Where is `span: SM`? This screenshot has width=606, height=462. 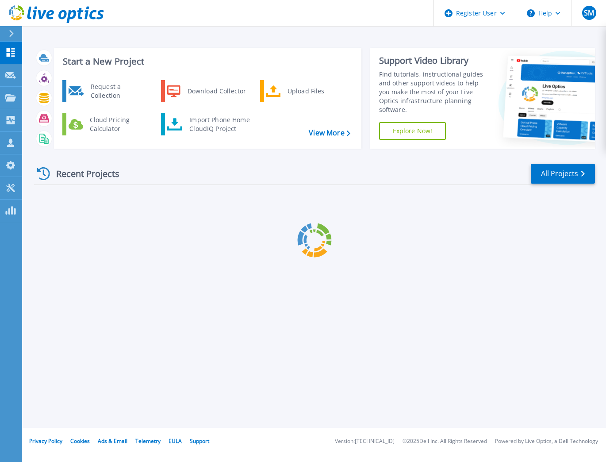 span: SM is located at coordinates (588, 13).